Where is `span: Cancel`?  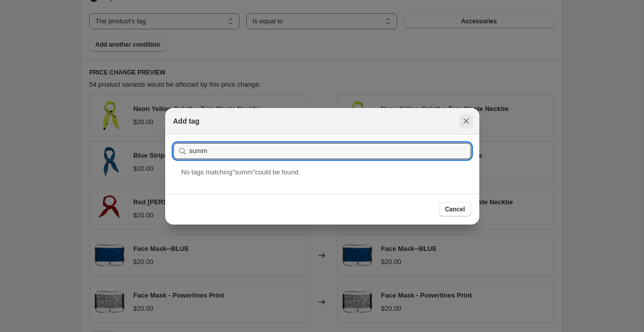 span: Cancel is located at coordinates (455, 210).